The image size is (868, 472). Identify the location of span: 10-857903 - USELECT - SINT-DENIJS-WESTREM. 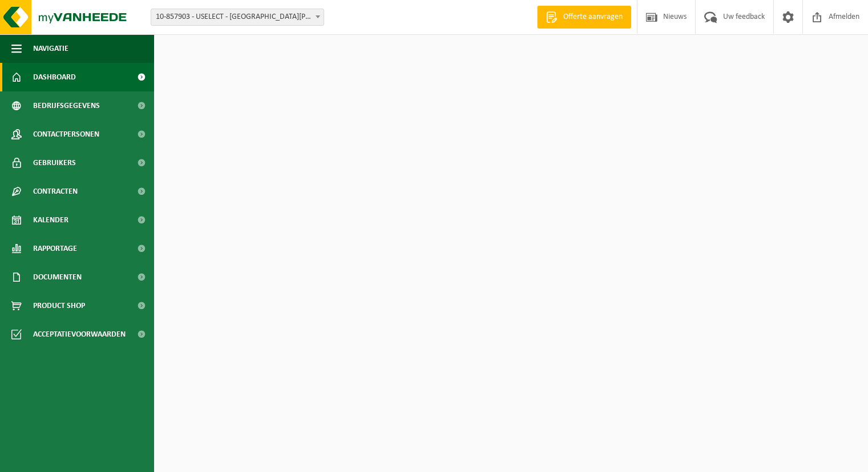
(237, 17).